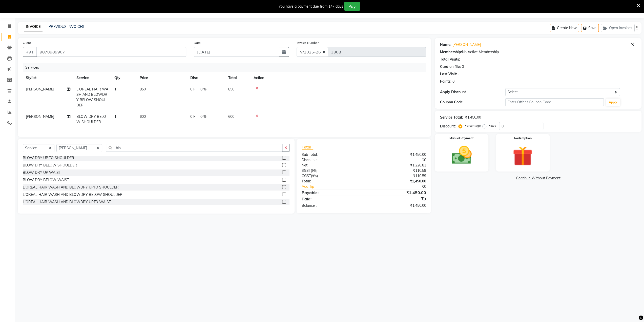  Describe the element at coordinates (48, 158) in the screenshot. I see `div: BLOW DRY UP TO SHOULDER` at that location.